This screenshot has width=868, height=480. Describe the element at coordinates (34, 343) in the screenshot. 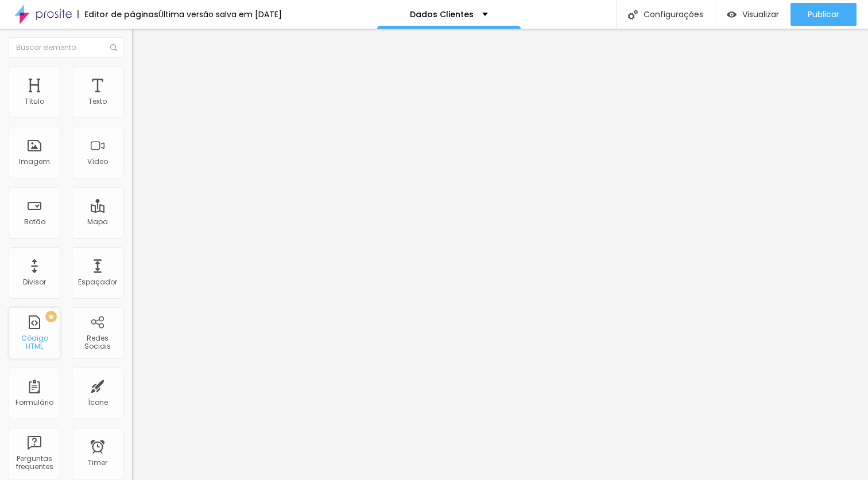

I see `div: Código HTML` at that location.